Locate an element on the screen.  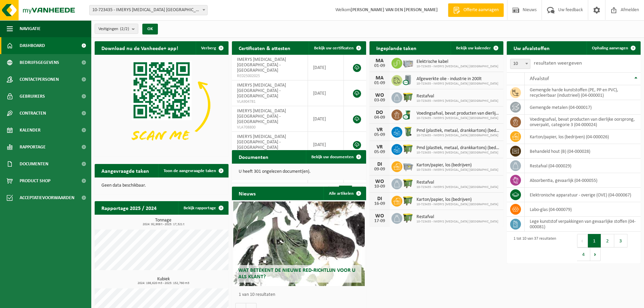
h2: Aangevraagde taken is located at coordinates (125, 171).